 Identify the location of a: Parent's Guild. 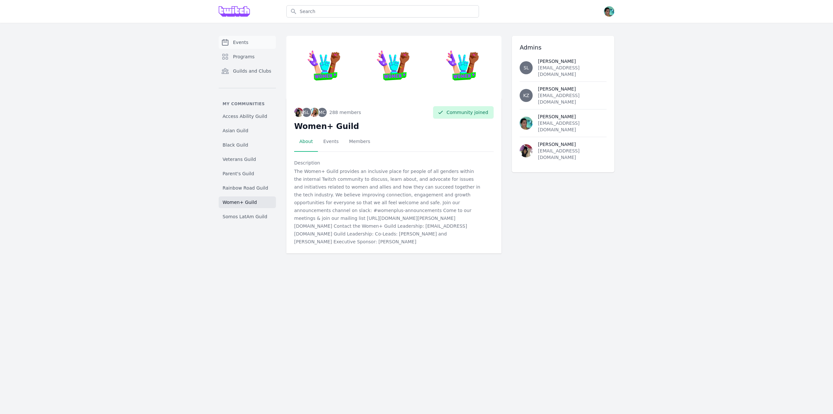
(247, 173).